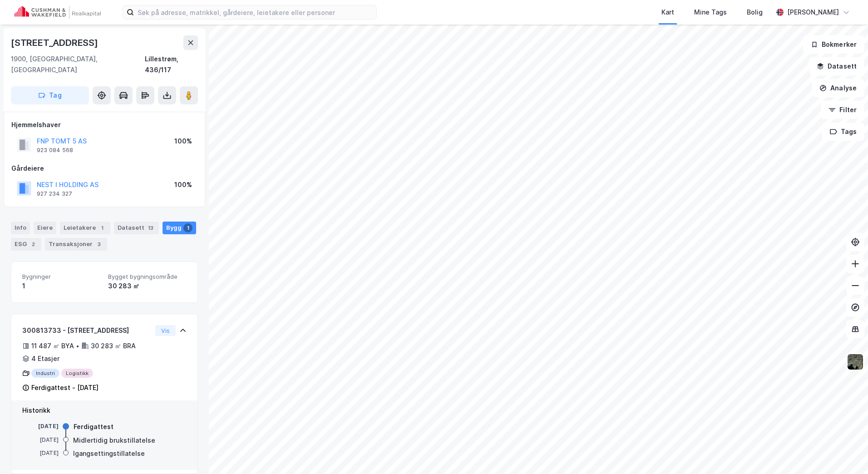  Describe the element at coordinates (151, 228) in the screenshot. I see `div: 13` at that location.